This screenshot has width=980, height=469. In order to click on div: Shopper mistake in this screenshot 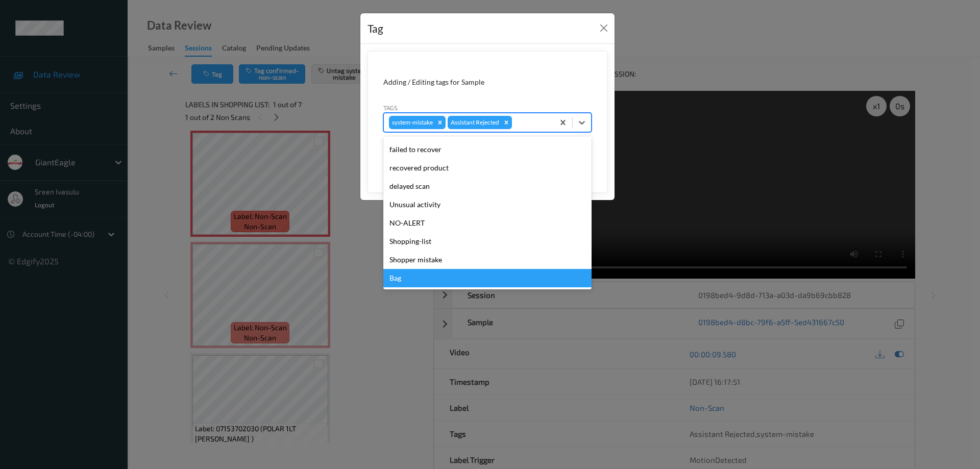, I will do `click(487, 260)`.